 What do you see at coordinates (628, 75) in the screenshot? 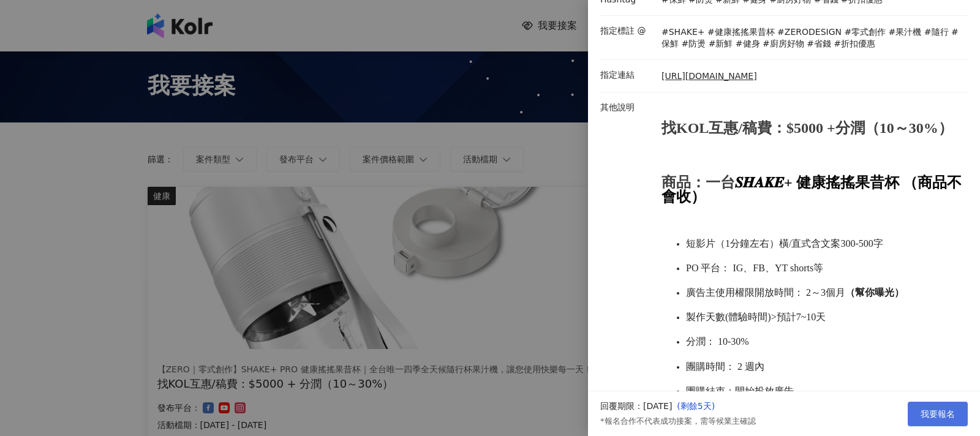
I see `p: 指定連結` at bounding box center [628, 75].